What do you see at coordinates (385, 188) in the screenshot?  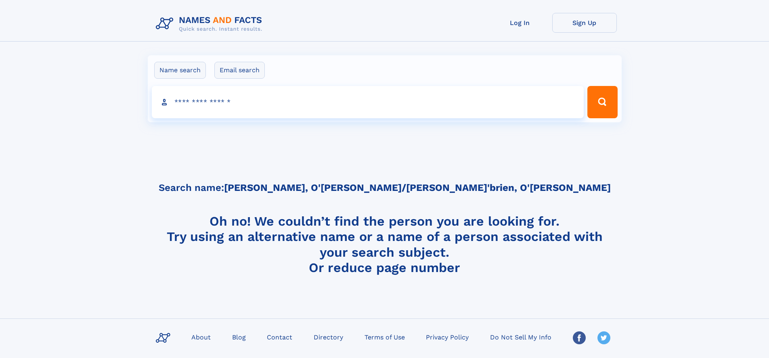 I see `h5: Search name:` at bounding box center [385, 188].